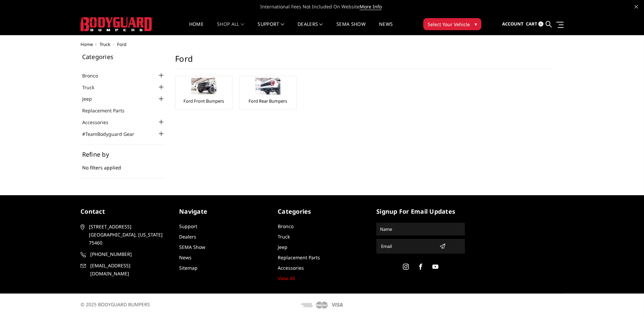  Describe the element at coordinates (117, 24) in the screenshot. I see `img: BODYGUARD BUMPERS` at that location.